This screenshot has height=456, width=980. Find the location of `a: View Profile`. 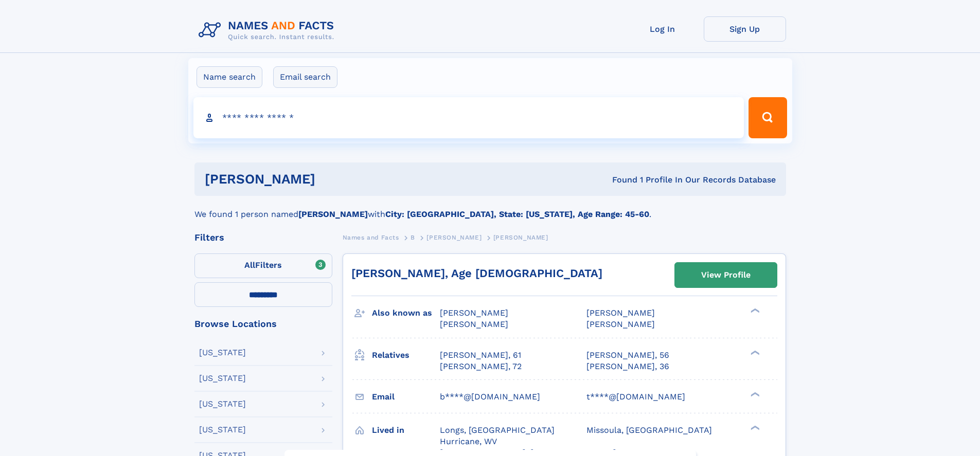

a: View Profile is located at coordinates (726, 275).